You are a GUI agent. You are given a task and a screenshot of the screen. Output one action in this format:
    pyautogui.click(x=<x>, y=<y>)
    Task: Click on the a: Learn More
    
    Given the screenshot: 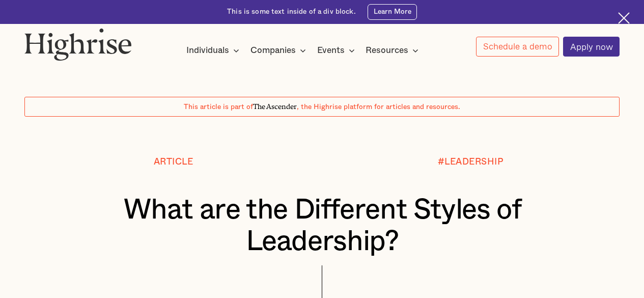 What is the action you would take?
    pyautogui.click(x=392, y=12)
    